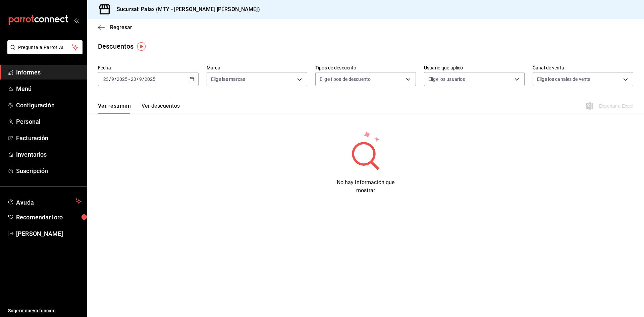  What do you see at coordinates (104, 68) in the screenshot?
I see `font: Fecha` at bounding box center [104, 68].